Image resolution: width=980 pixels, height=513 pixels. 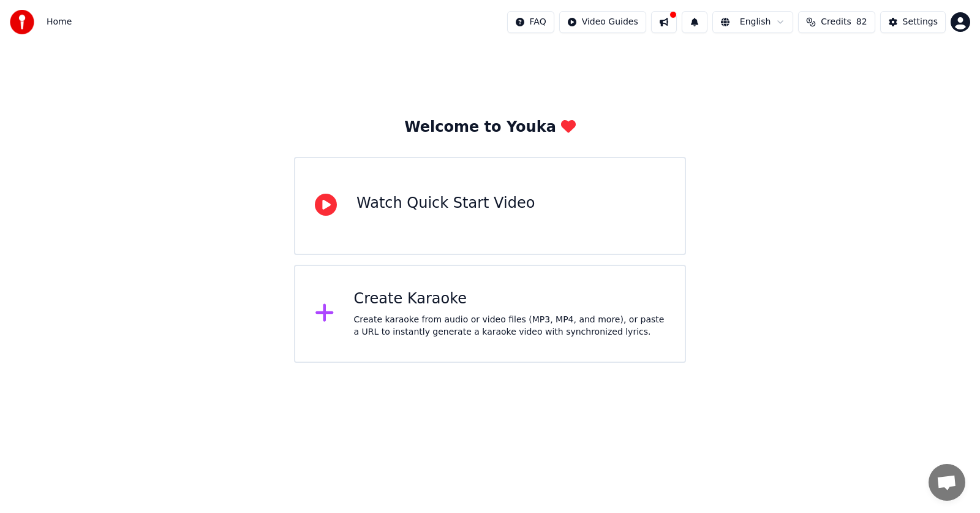 What do you see at coordinates (530, 22) in the screenshot?
I see `button: FAQ` at bounding box center [530, 22].